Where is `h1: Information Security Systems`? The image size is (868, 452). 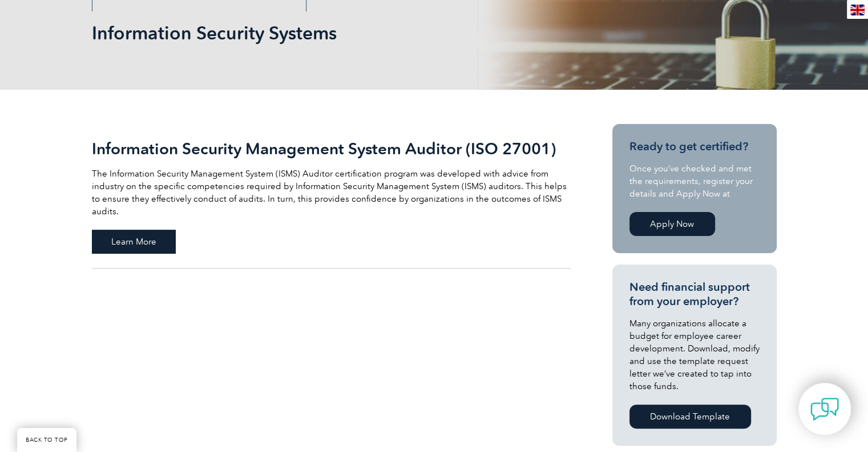 h1: Information Security Systems is located at coordinates (311, 33).